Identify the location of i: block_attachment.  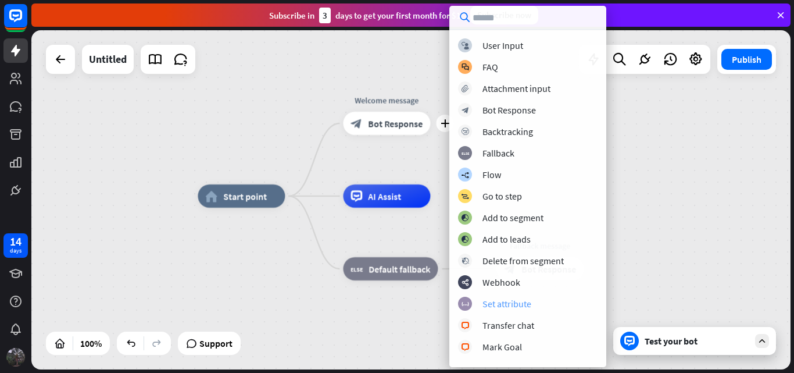
(465, 88).